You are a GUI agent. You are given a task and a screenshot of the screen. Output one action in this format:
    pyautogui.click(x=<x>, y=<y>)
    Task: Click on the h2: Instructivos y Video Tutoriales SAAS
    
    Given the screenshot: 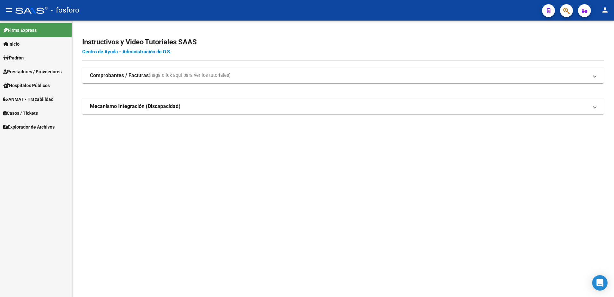 What is the action you would take?
    pyautogui.click(x=343, y=42)
    